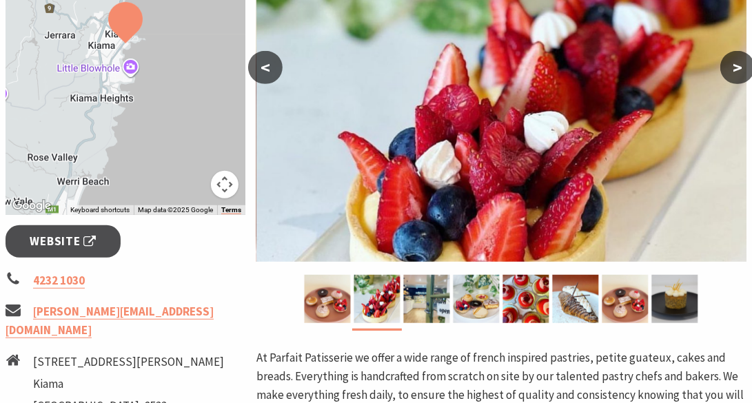 The image size is (752, 403). I want to click on a: Website, so click(63, 241).